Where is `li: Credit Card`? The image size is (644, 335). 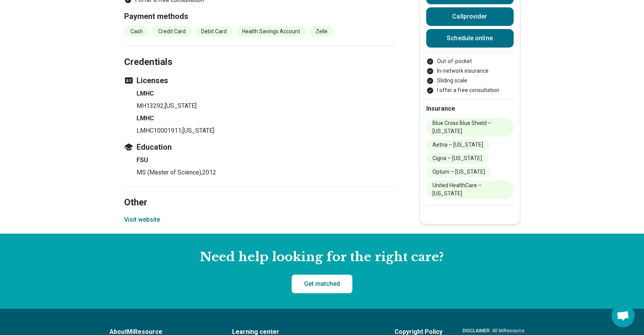
li: Credit Card is located at coordinates (172, 31).